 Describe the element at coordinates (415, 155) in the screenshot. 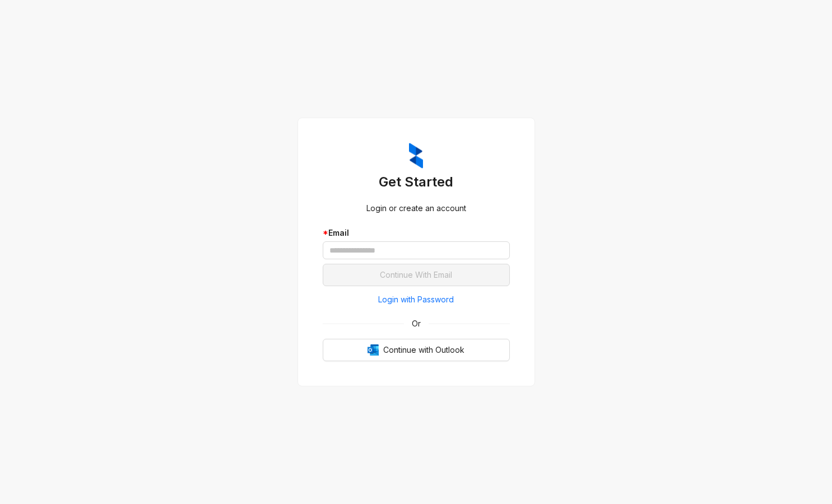

I see `img: ZumaIcon` at that location.